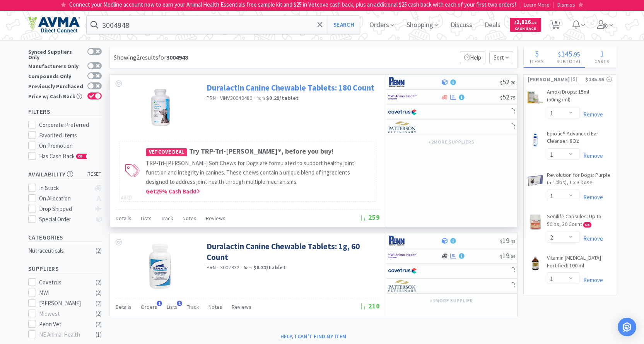 This screenshot has height=344, width=644. What do you see at coordinates (56, 75) in the screenshot?
I see `div: Compounds Only` at bounding box center [56, 75].